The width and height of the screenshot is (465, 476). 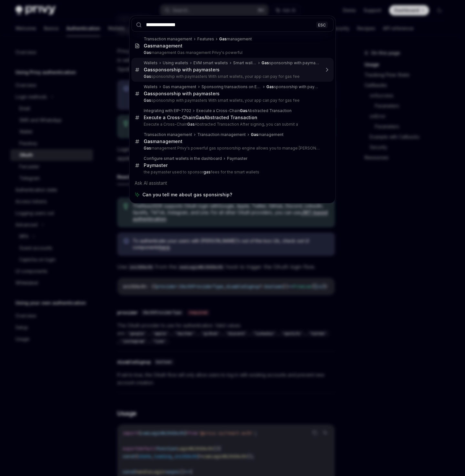 What do you see at coordinates (232, 125) in the screenshot?
I see `p: Execute a Cross-Chain Abstracted Transaction After signing, you can submit a` at bounding box center [232, 125].